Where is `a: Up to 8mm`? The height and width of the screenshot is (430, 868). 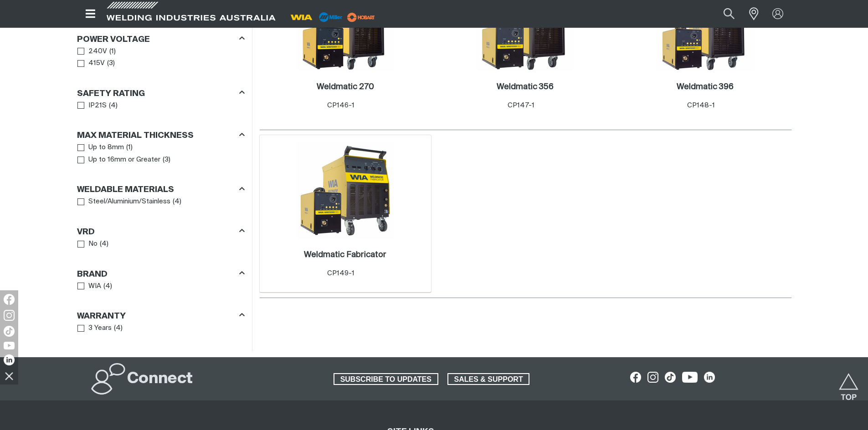
a: Up to 8mm is located at coordinates (101, 147).